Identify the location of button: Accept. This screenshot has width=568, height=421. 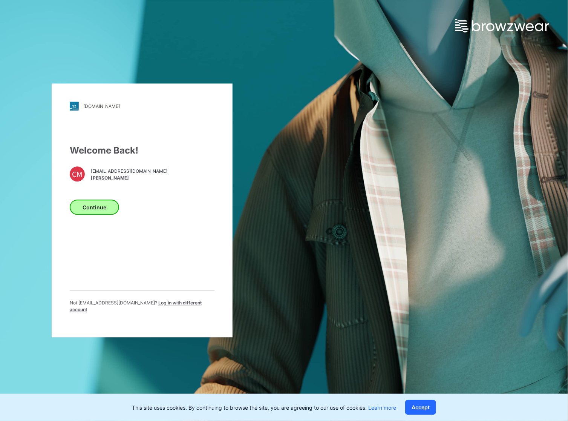
(421, 407).